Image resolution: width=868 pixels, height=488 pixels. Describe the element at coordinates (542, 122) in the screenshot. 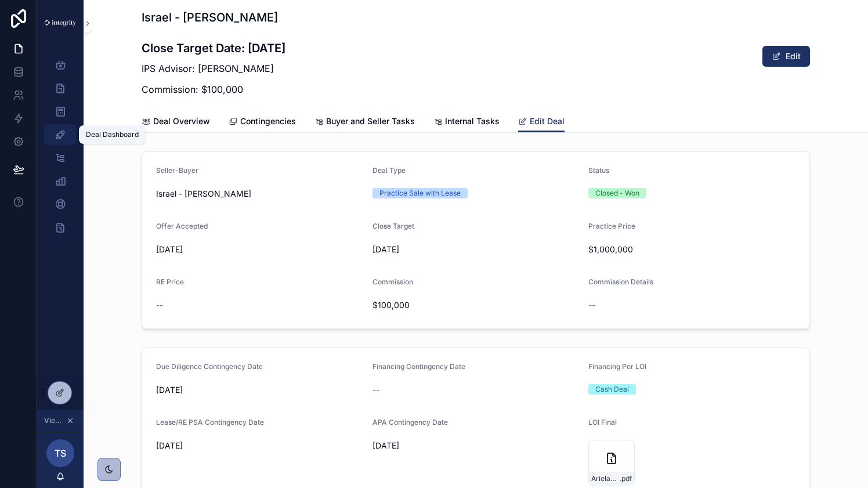

I see `a: Edit Deal` at that location.